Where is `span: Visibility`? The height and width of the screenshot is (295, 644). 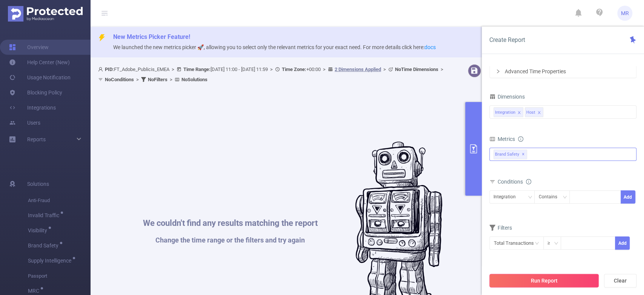
span: Visibility is located at coordinates (39, 230).